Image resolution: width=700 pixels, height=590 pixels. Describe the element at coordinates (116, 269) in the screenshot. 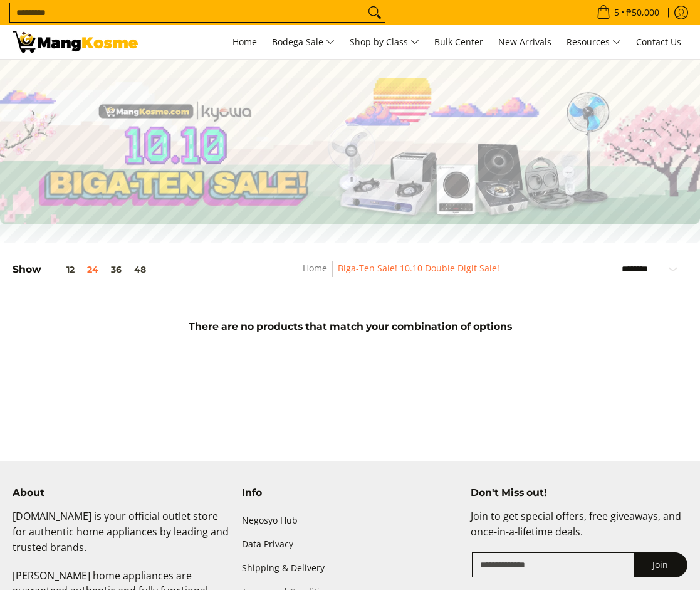

I see `button: 36` at that location.